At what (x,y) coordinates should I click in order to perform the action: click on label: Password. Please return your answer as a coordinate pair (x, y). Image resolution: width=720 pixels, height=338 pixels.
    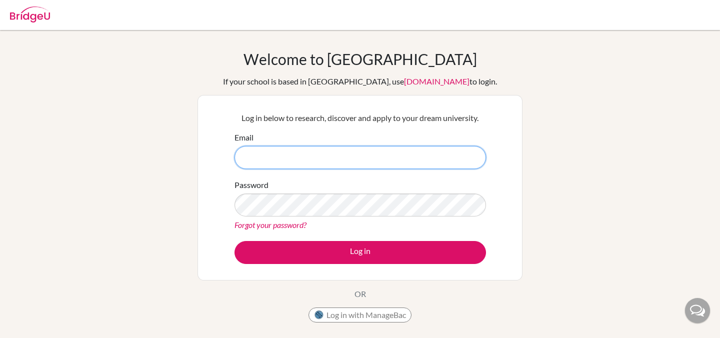
    Looking at the image, I should click on (252, 185).